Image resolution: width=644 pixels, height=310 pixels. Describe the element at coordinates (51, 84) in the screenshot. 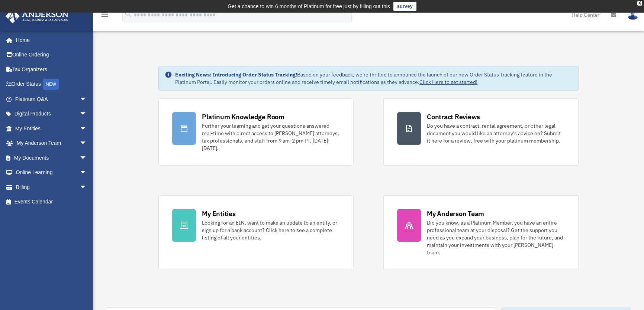

I see `div: NEW` at that location.